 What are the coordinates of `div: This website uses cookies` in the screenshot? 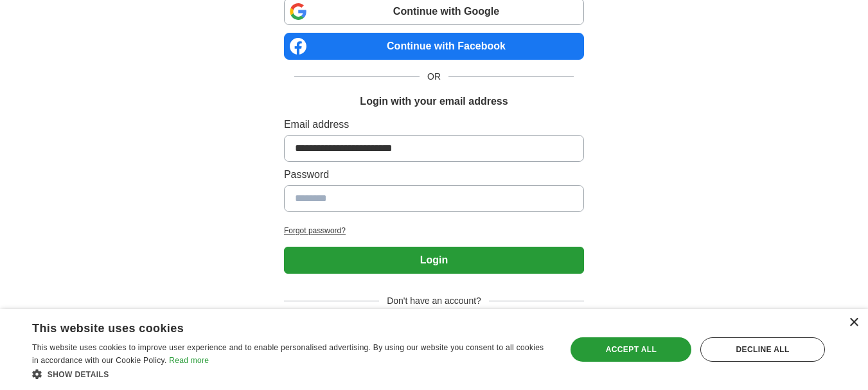 It's located at (275, 326).